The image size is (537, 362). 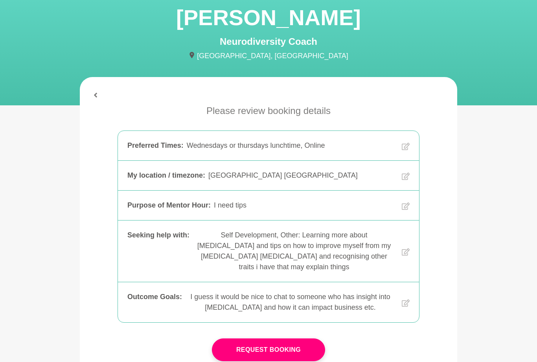 I want to click on div: My location / timezone :, so click(x=166, y=175).